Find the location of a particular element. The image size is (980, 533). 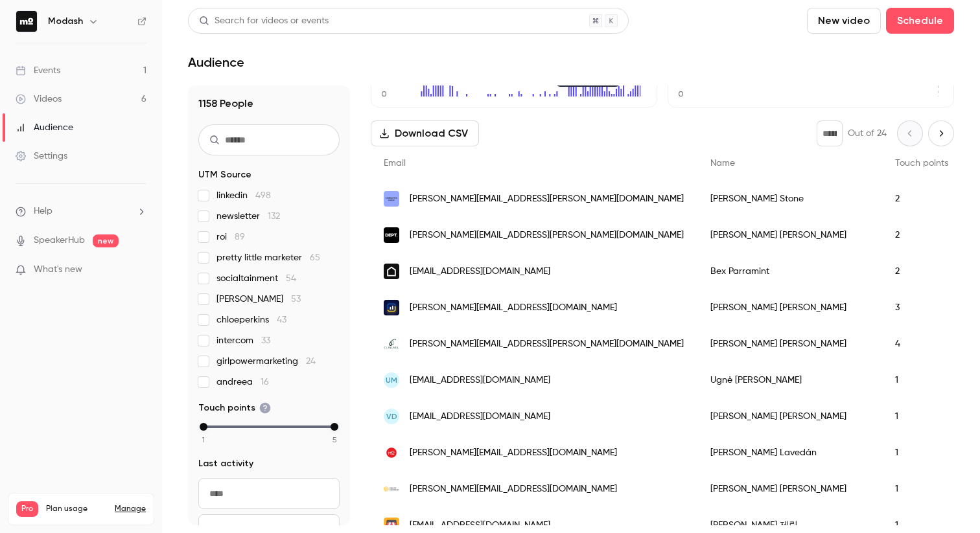

img: modash.io is located at coordinates (392, 453).